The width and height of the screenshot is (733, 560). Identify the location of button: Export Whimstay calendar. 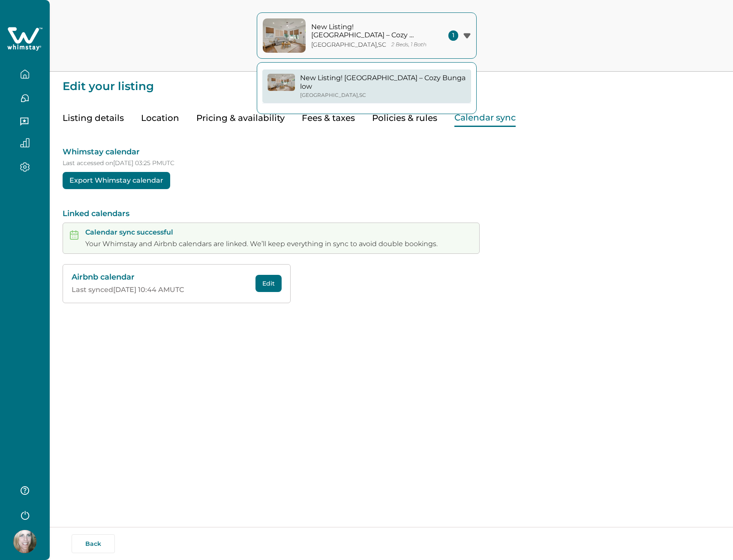
(116, 180).